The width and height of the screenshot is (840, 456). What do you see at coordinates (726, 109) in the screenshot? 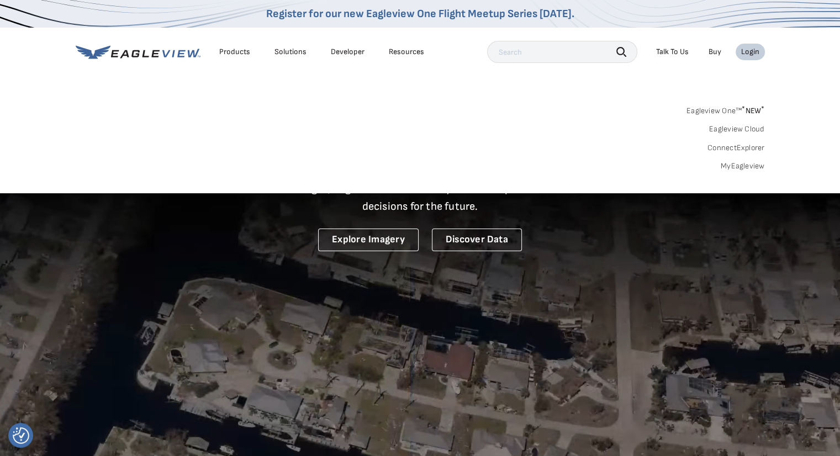
I see `a: Eagleview One™*NEW*` at bounding box center [726, 109].